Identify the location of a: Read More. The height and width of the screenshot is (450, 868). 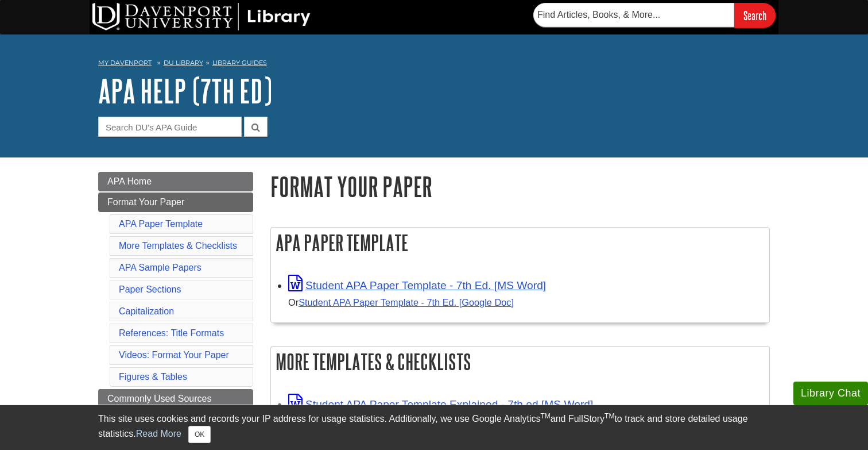
(159, 433).